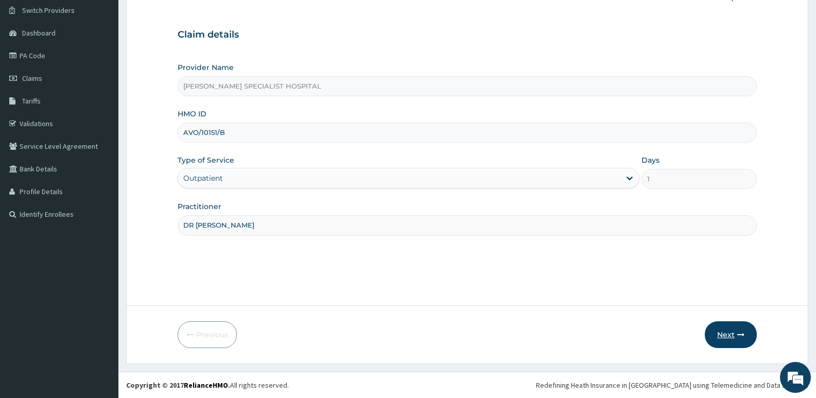 The image size is (816, 398). I want to click on footer: All rights reserved., so click(467, 384).